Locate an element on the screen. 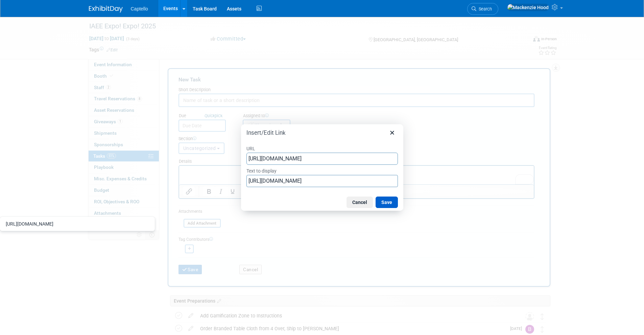  h1: Insert/Edit Link is located at coordinates (266, 133).